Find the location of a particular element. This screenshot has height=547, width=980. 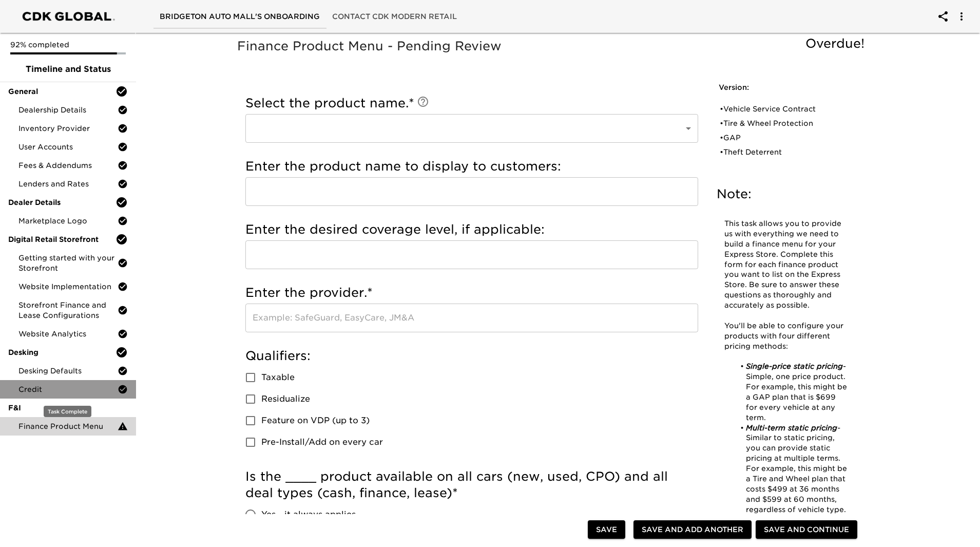

span: Desking Defaults is located at coordinates (68, 371).